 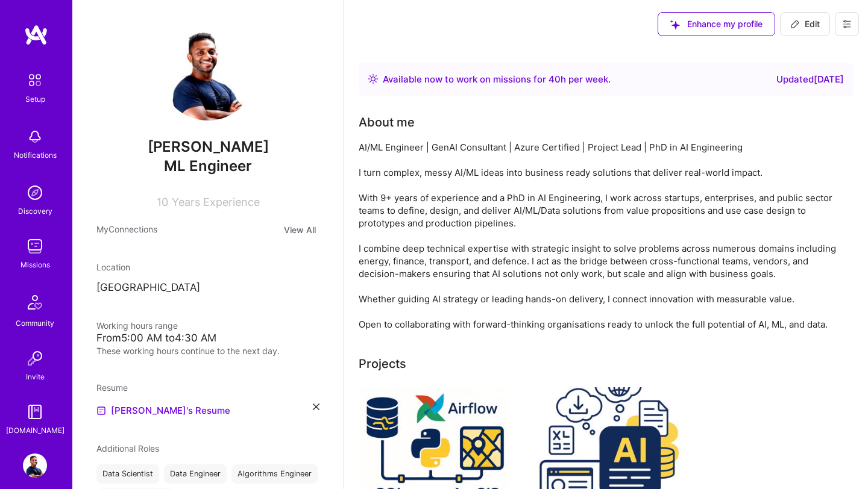 What do you see at coordinates (35, 265) in the screenshot?
I see `div: Missions` at bounding box center [35, 265].